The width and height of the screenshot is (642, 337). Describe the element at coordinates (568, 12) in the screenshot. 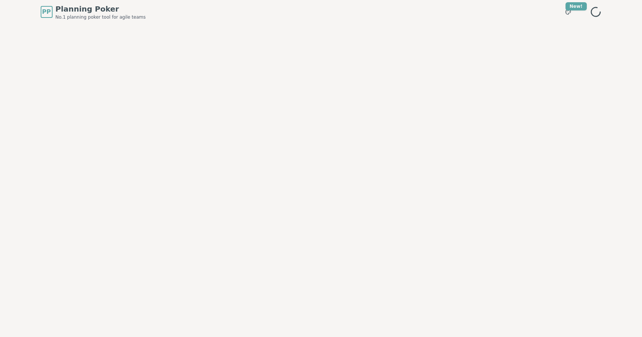

I see `button: New!` at that location.